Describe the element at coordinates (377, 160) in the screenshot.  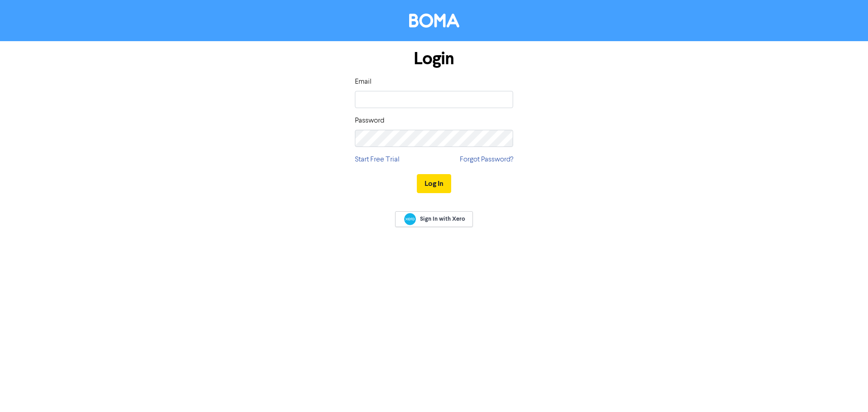
I see `a: Start Free Trial` at that location.